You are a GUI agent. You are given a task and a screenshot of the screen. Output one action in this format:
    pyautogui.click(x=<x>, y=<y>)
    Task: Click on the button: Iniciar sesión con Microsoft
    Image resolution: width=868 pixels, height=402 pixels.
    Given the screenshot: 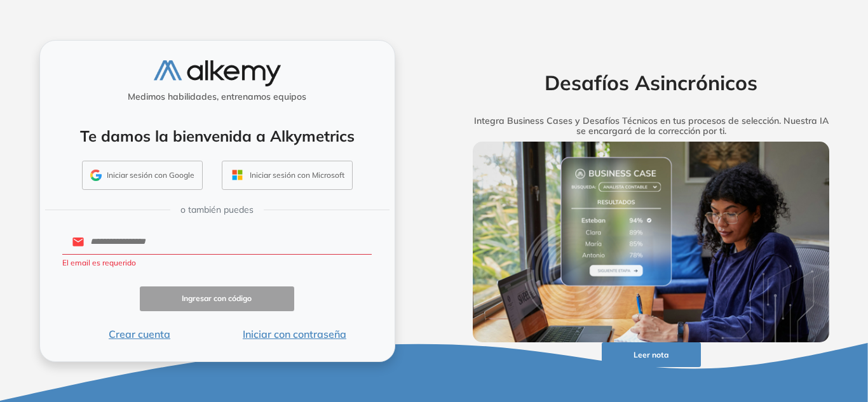 What is the action you would take?
    pyautogui.click(x=287, y=175)
    